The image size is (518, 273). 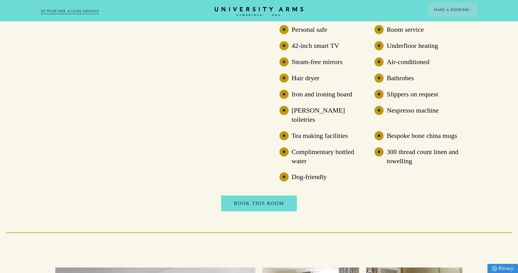 I want to click on h3: Nespresso machine, so click(x=412, y=110).